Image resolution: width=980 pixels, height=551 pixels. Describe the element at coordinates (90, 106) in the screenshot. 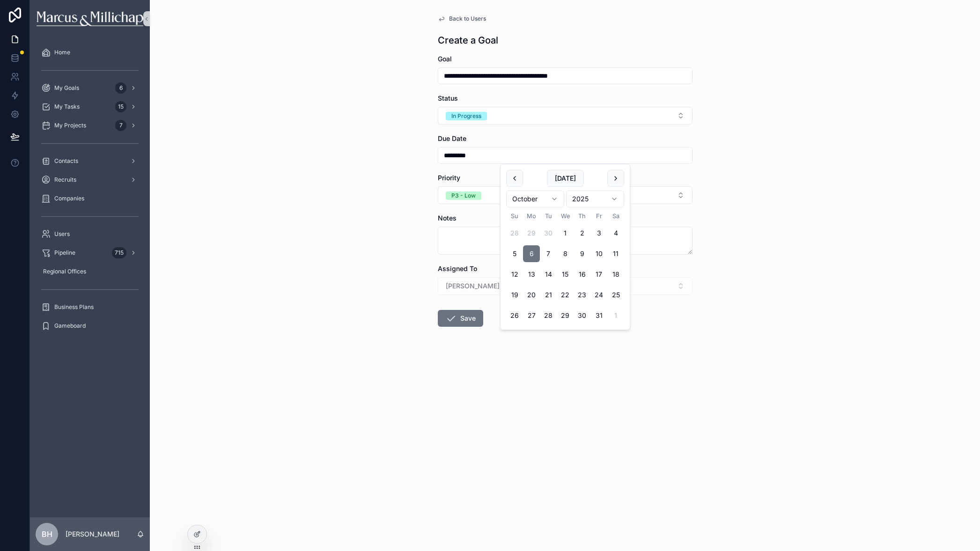

I see `a: My Tasks15` at that location.